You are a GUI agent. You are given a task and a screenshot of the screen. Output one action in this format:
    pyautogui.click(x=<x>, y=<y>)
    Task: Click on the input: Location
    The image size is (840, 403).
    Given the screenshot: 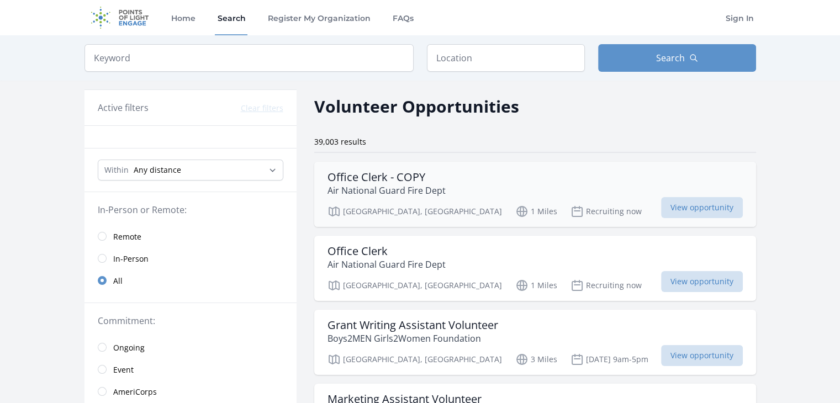 What is the action you would take?
    pyautogui.click(x=506, y=58)
    